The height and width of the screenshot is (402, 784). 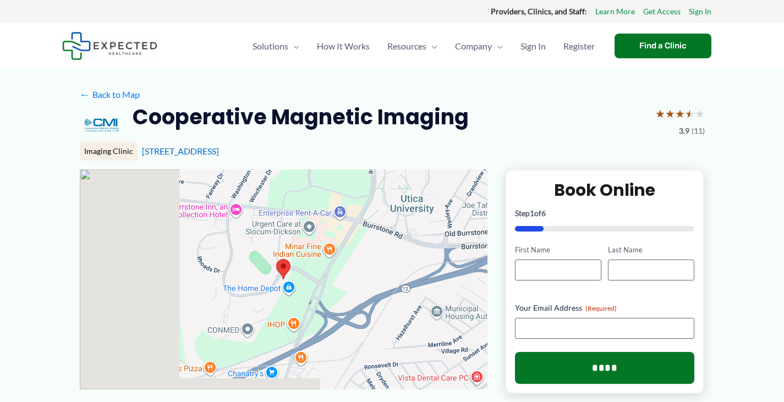 What do you see at coordinates (538, 11) in the screenshot?
I see `strong: Providers, Clinics, and Staff:` at bounding box center [538, 11].